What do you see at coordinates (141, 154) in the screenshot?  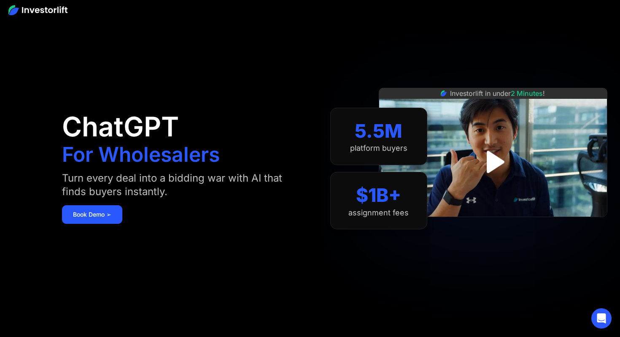 I see `h1: For Wholesalers` at bounding box center [141, 154].